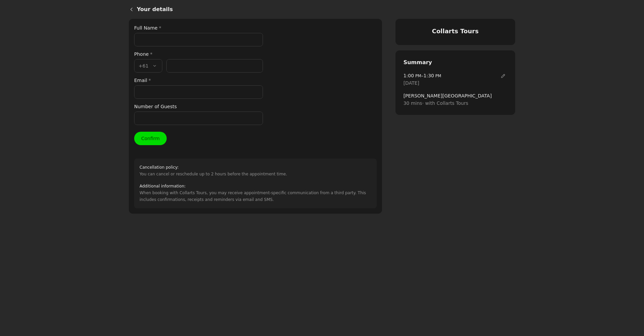 The width and height of the screenshot is (644, 336). What do you see at coordinates (455, 31) in the screenshot?
I see `h4: Collarts Tours` at bounding box center [455, 31].